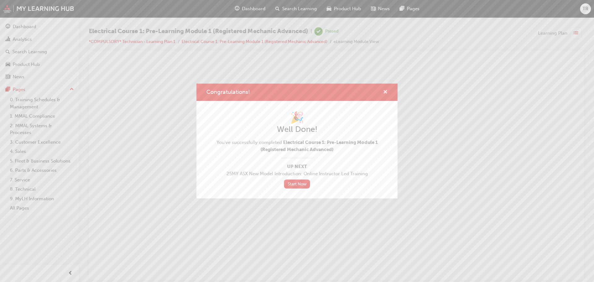 This screenshot has width=594, height=282. What do you see at coordinates (297, 129) in the screenshot?
I see `h2: Well Done!` at bounding box center [297, 129].